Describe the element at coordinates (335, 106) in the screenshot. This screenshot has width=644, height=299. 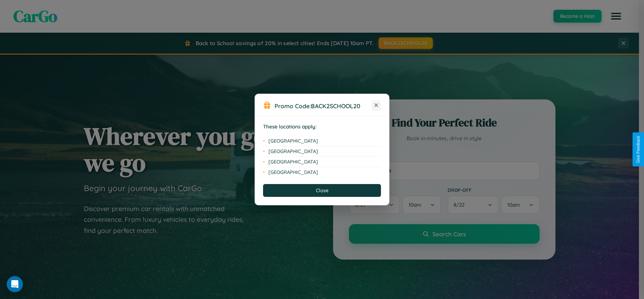
I see `b: BACK2SCHOOL20` at that location.